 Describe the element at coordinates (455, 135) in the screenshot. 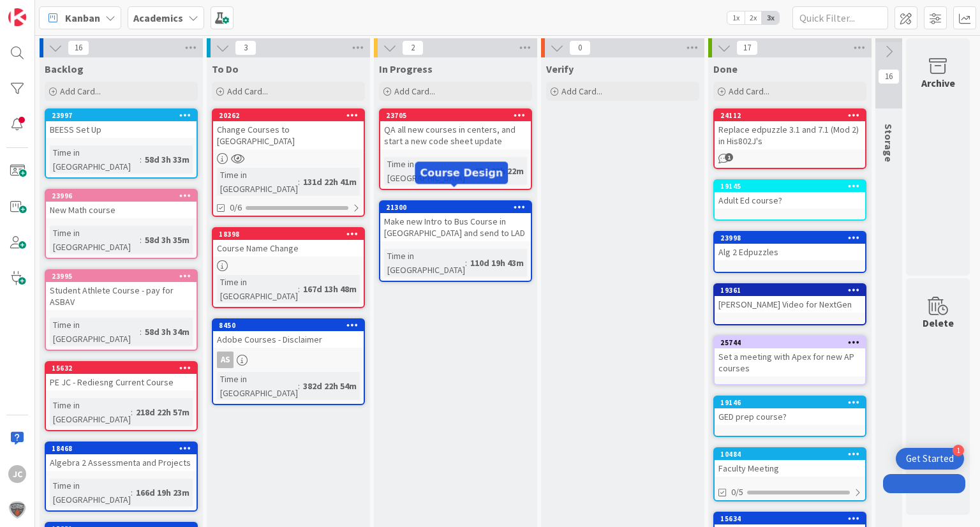

I see `div: QA all new courses in centers, and start a new code sheet update` at that location.